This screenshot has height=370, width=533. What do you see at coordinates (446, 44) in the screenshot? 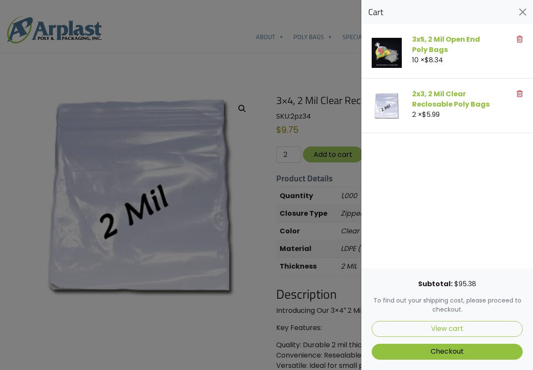
I see `a: 3x5, 2 Mil Open End Poly Bags` at bounding box center [446, 44].